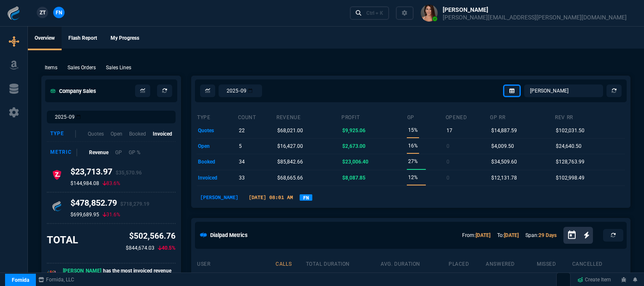  Describe the element at coordinates (62, 240) in the screenshot. I see `h3: TOTAL` at that location.